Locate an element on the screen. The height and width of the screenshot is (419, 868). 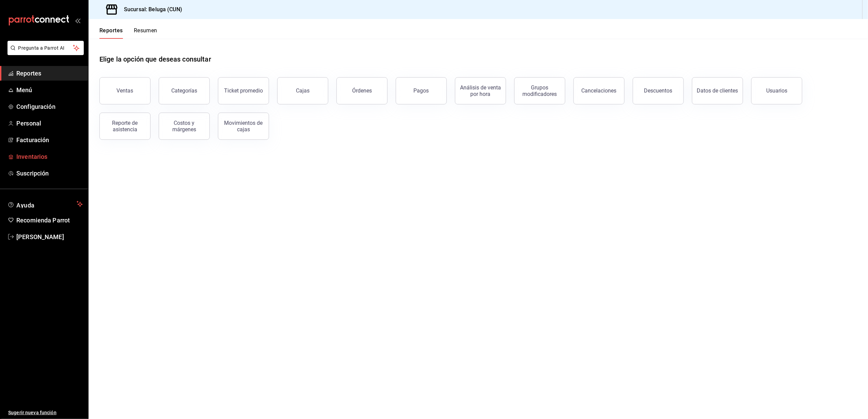
button: Movimientos de cajas is located at coordinates (244, 127).